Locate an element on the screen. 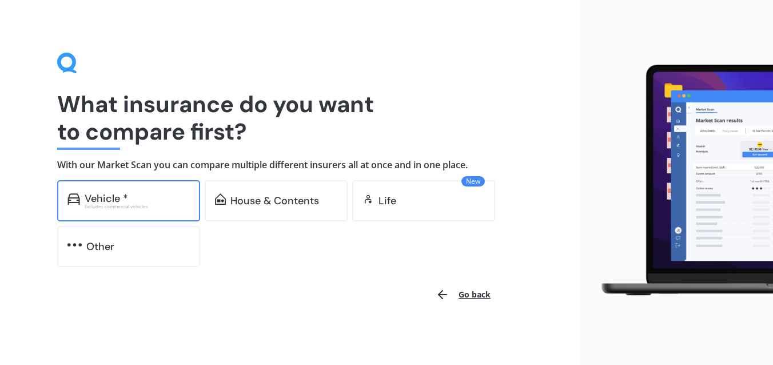 The height and width of the screenshot is (365, 773). img: laptop.webp is located at coordinates (681, 180).